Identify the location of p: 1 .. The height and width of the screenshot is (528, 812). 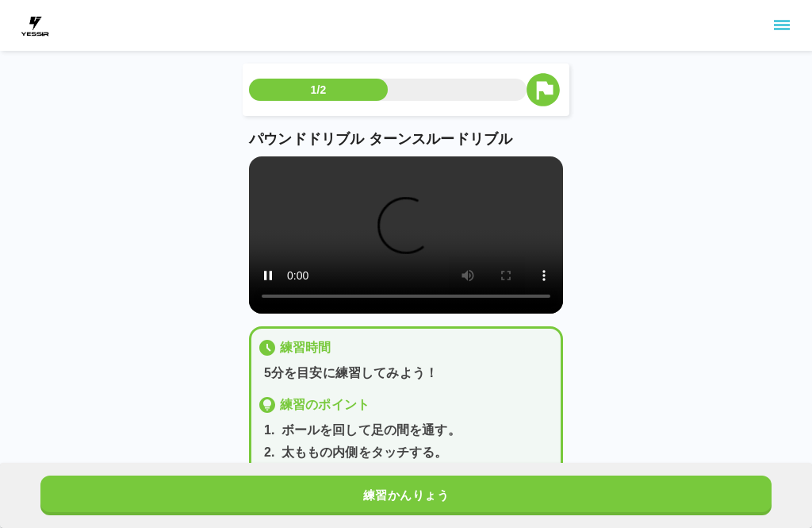
(270, 431).